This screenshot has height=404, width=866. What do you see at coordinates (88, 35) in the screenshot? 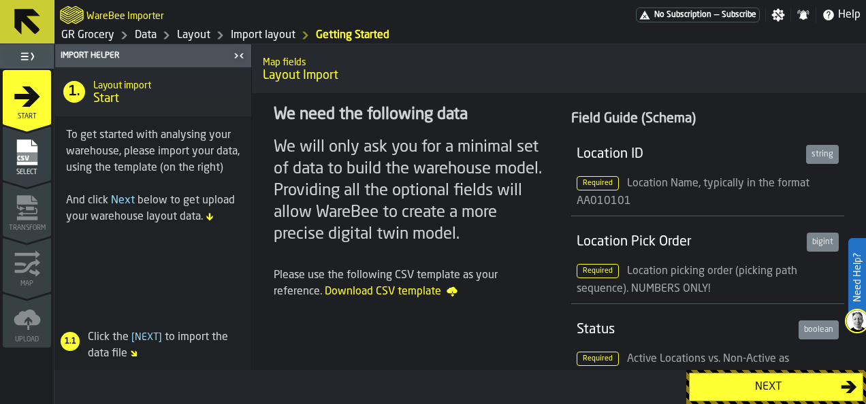
I see `a: link-to-/wh/i/e451d98b-95f6-4604-91ff-c80219f9c36d` at bounding box center [88, 35].